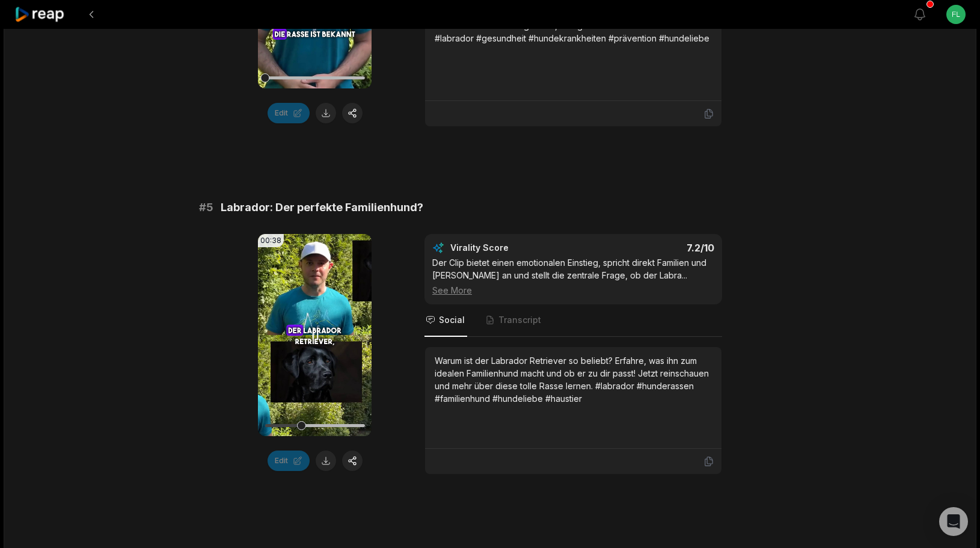  What do you see at coordinates (573, 380) in the screenshot?
I see `div: Warum ist der Labrador Retriever so beliebt? Erfahre, was ihn zum idealen Familienhund macht und ...` at bounding box center [573, 380].